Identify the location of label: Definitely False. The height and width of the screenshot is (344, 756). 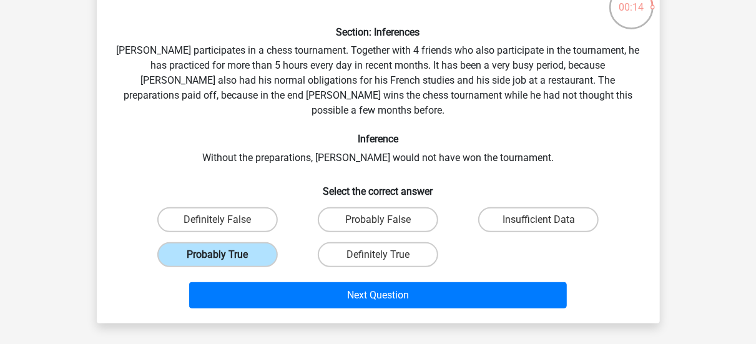
(217, 220).